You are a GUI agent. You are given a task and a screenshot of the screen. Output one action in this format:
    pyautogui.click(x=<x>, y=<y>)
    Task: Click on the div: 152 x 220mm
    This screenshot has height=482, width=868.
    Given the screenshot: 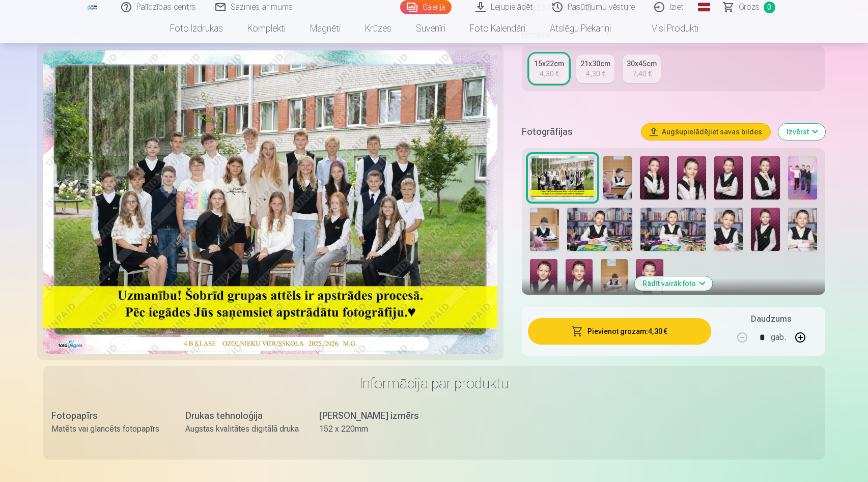 What is the action you would take?
    pyautogui.click(x=376, y=429)
    